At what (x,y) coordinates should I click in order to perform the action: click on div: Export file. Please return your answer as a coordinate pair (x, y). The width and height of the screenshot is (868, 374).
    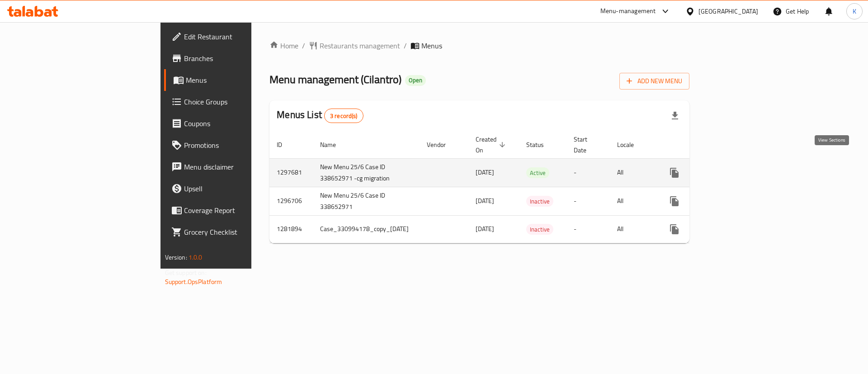
    Looking at the image, I should click on (675, 116).